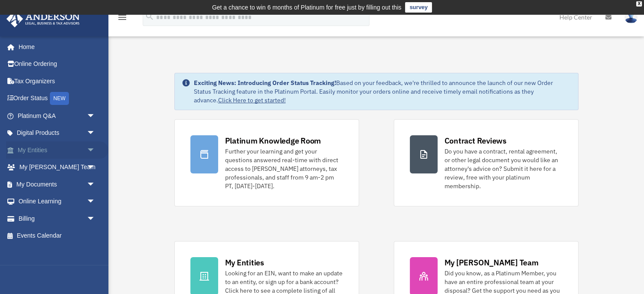 Image resolution: width=644 pixels, height=294 pixels. What do you see at coordinates (57, 81) in the screenshot?
I see `a: Tax Organizers` at bounding box center [57, 81].